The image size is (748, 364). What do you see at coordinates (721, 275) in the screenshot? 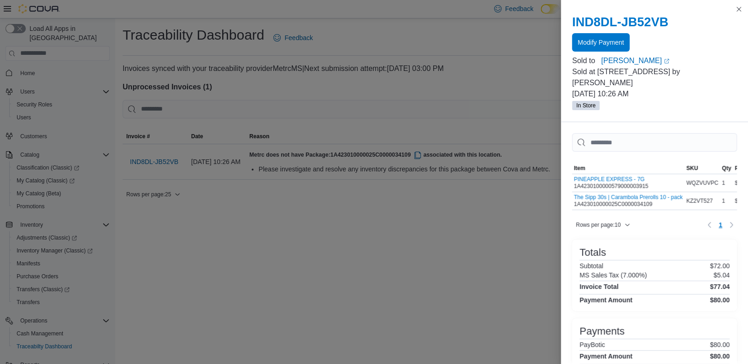
I see `p: $5.04` at bounding box center [721, 275].